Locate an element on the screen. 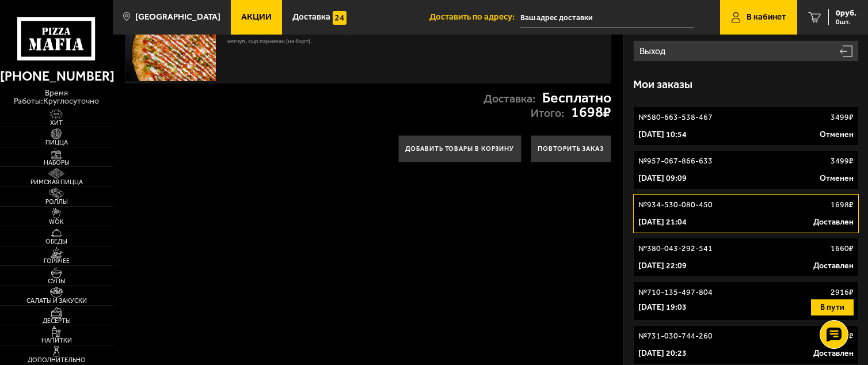 The height and width of the screenshot is (365, 868). p: Доставка: is located at coordinates (509, 99).